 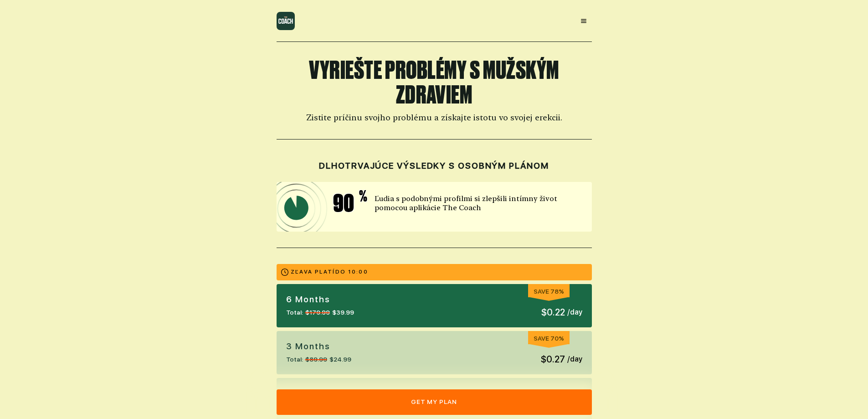 I want to click on img: logo, so click(x=285, y=21).